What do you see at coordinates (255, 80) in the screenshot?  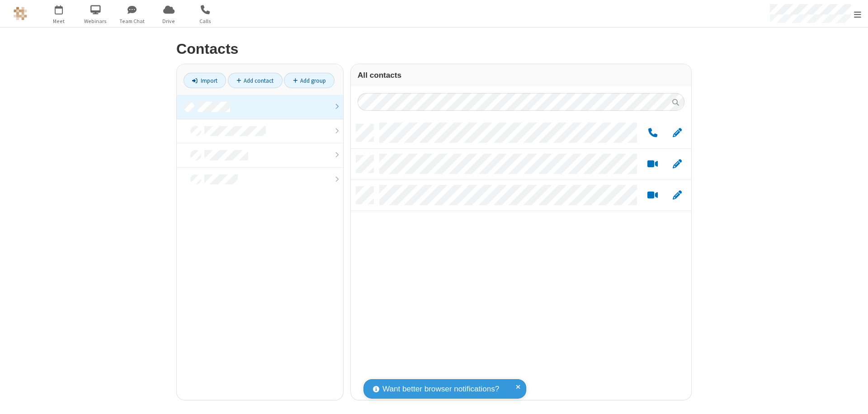 I see `a: Add contact` at bounding box center [255, 80].